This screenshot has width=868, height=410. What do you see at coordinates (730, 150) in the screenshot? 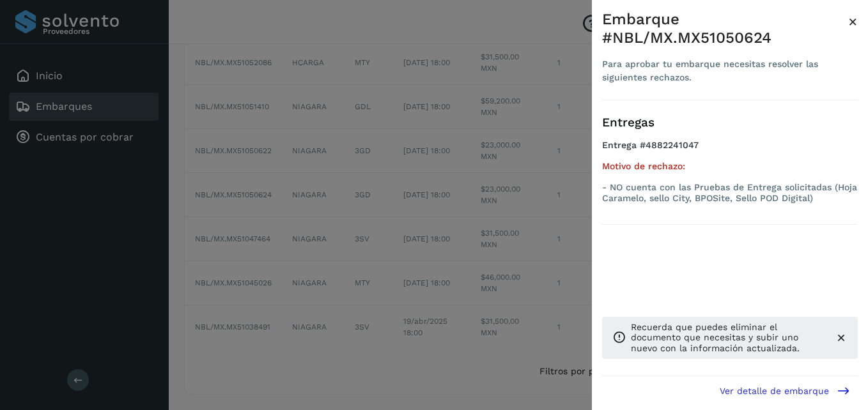
I see `h4: Entrega #4882241047` at bounding box center [730, 150].